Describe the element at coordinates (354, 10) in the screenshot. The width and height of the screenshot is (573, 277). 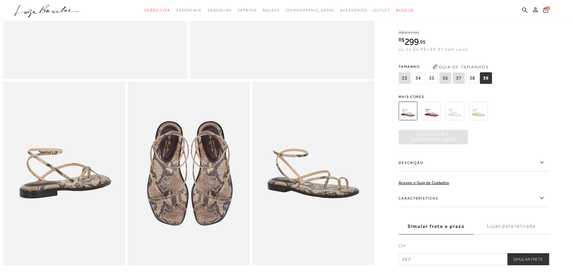
I see `span: Acessórios` at that location.